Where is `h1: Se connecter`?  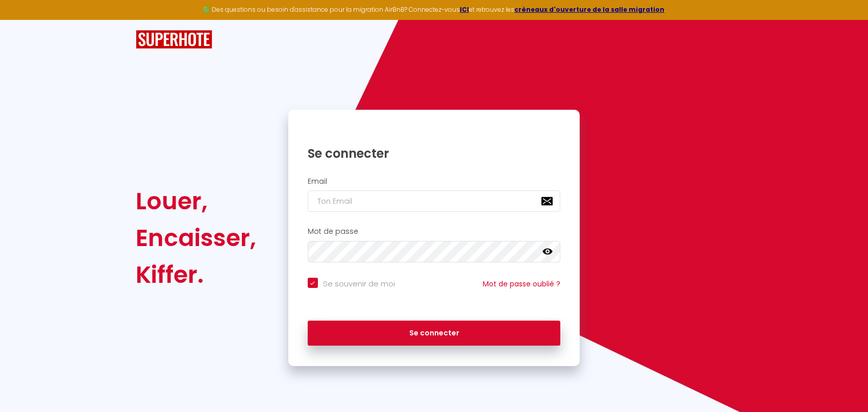
h1: Se connecter is located at coordinates (434, 153).